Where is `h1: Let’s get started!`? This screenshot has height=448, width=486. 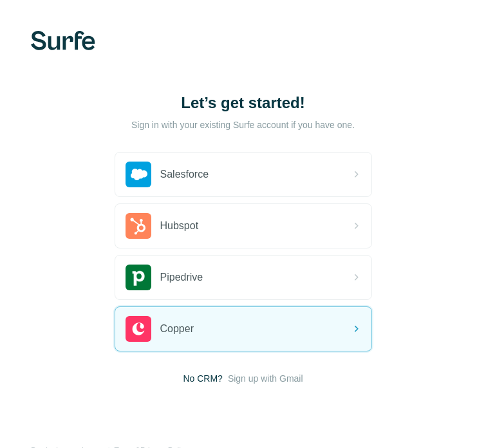
h1: Let’s get started! is located at coordinates (243, 103).